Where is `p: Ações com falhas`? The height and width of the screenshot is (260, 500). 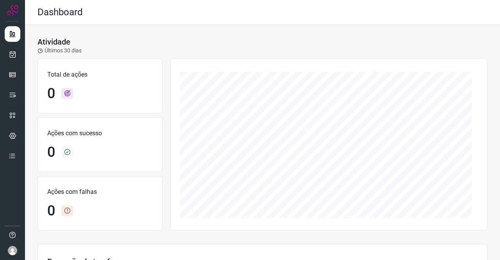 p: Ações com falhas is located at coordinates (100, 192).